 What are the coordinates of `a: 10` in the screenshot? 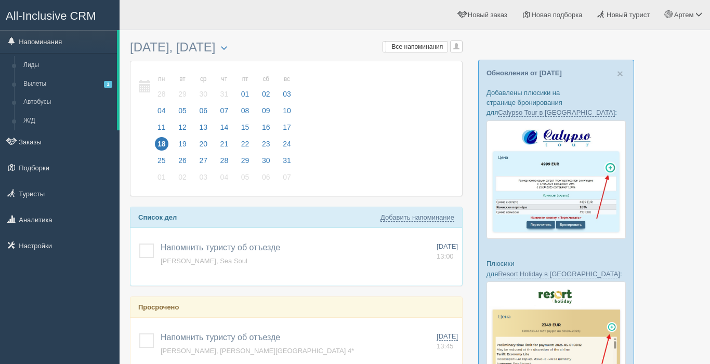 It's located at (285, 113).